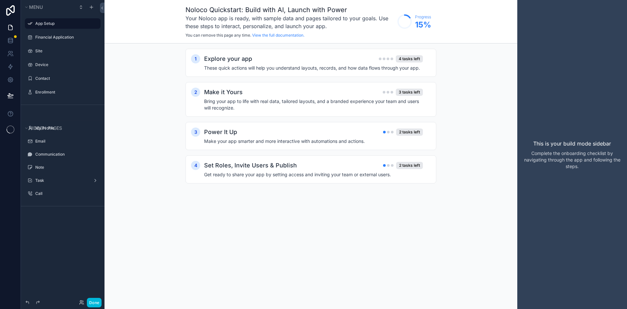  Describe the element at coordinates (66, 193) in the screenshot. I see `label: Call` at that location.